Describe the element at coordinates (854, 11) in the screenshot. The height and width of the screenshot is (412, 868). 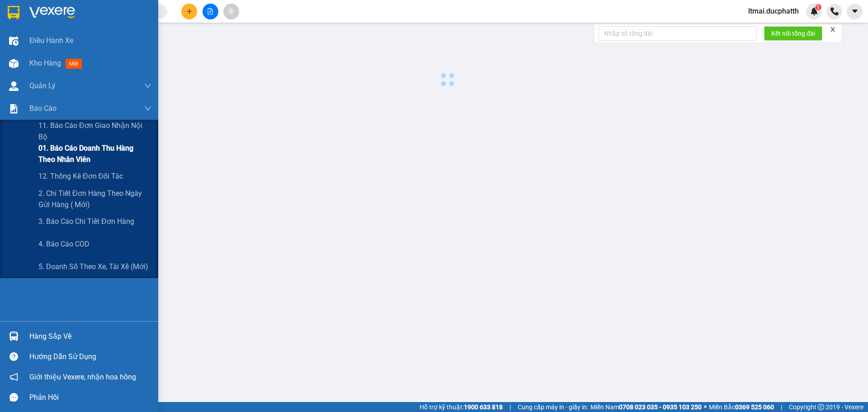
I see `button: caret-down` at that location.